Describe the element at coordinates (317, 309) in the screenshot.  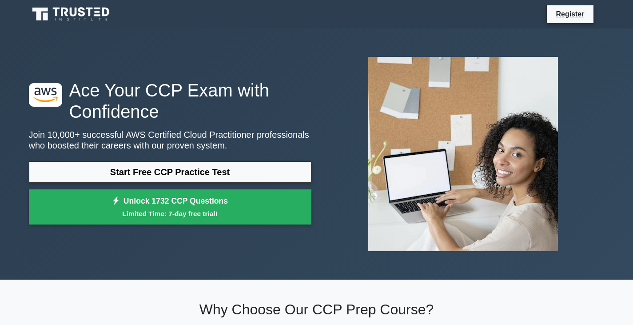
I see `h2: Why Choose Our CCP Prep Course?` at that location.